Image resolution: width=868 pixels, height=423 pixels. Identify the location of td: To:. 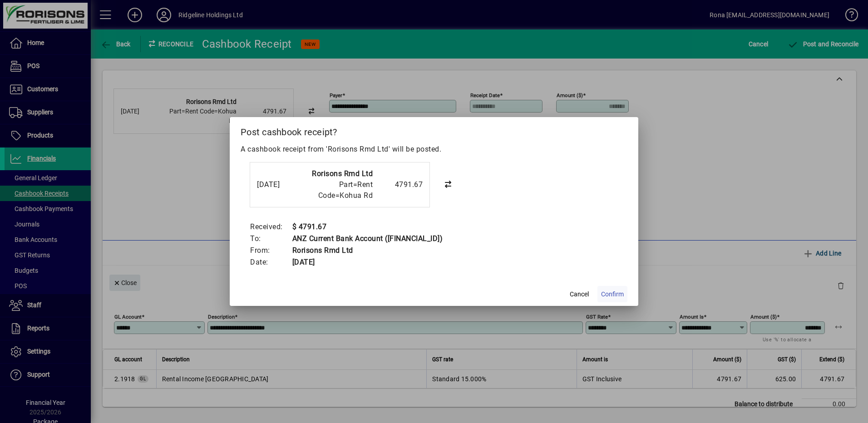
(271, 239).